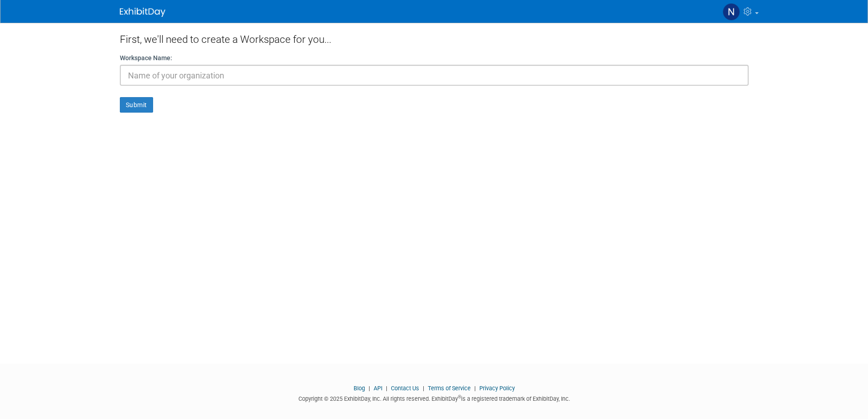  I want to click on input: Name of your organization, so click(434, 75).